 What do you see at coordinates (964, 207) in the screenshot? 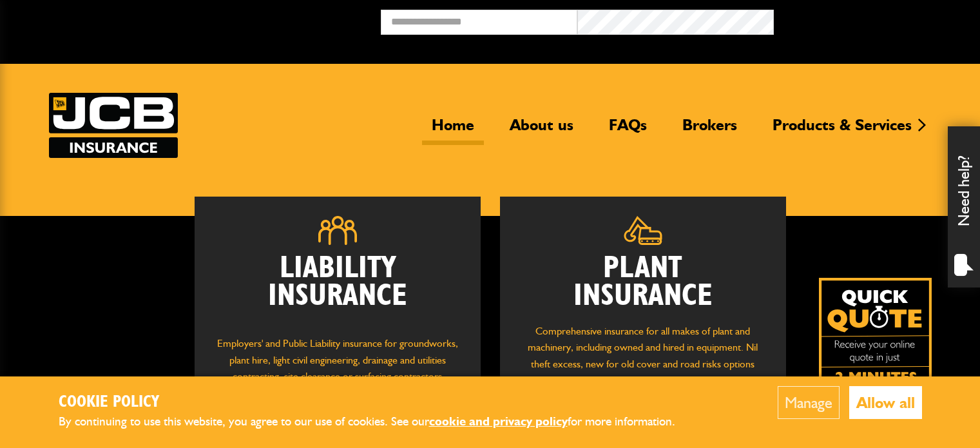
I see `div: Need help?` at bounding box center [964, 207].